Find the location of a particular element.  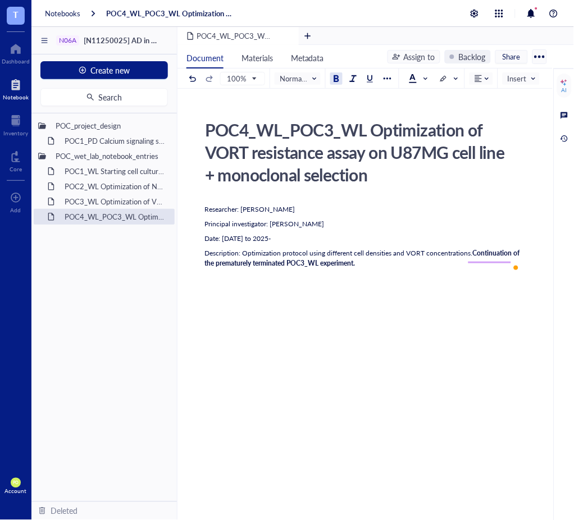

span: 100% is located at coordinates (241, 79).